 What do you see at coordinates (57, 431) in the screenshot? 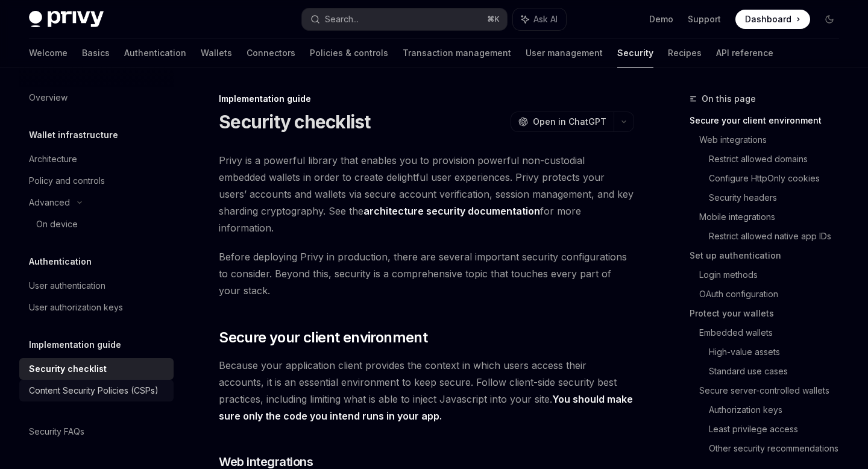
I see `div: Security FAQs` at bounding box center [57, 431].